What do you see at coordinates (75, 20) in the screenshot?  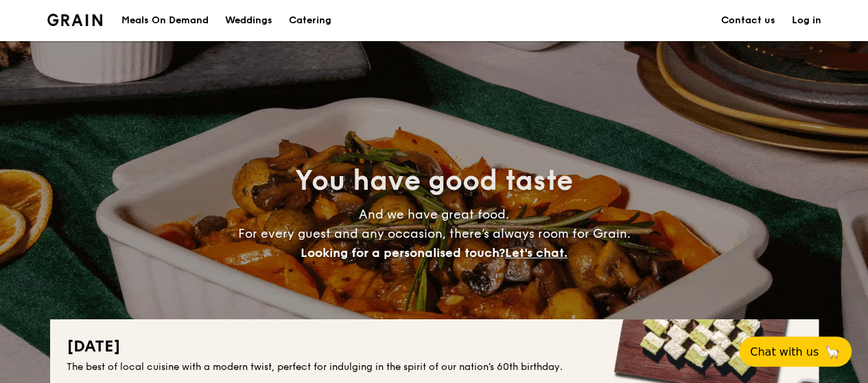 I see `img: Grain` at bounding box center [75, 20].